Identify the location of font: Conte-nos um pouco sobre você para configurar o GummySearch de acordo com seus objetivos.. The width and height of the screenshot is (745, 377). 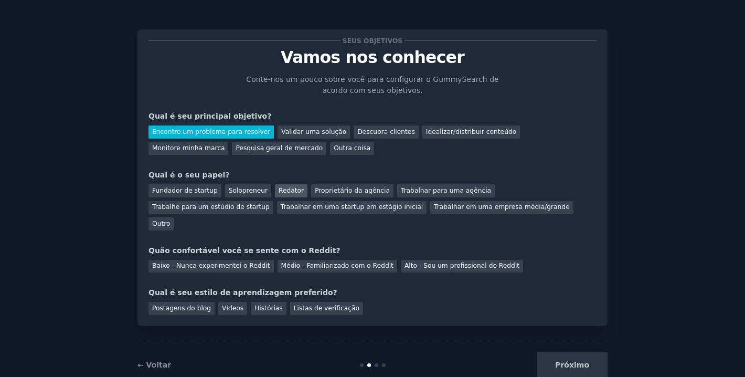
(372, 84).